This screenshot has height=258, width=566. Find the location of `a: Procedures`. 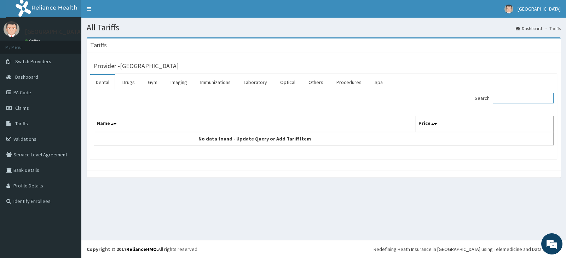

a: Procedures is located at coordinates (348, 82).